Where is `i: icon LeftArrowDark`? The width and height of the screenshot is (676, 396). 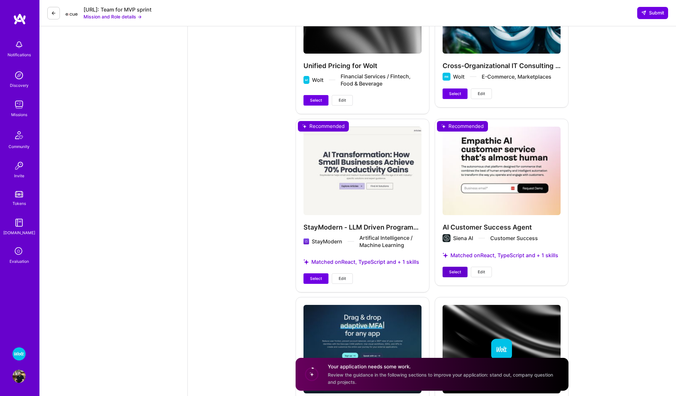
i: icon LeftArrowDark is located at coordinates (54, 13).